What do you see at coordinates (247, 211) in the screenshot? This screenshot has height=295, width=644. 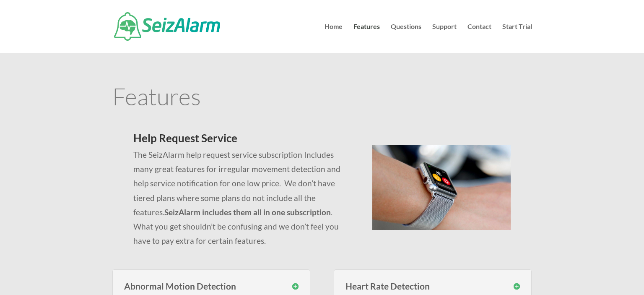 I see `strong: SeizAlarm includes them all in one subscription` at bounding box center [247, 211].